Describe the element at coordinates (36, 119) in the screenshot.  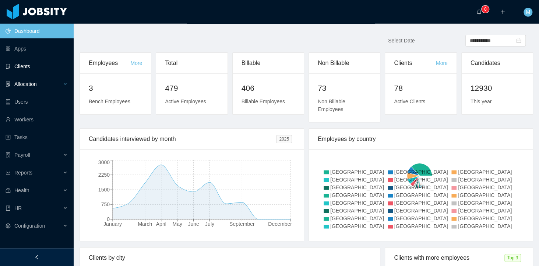
I see `a: icon: userWorkers` at that location.